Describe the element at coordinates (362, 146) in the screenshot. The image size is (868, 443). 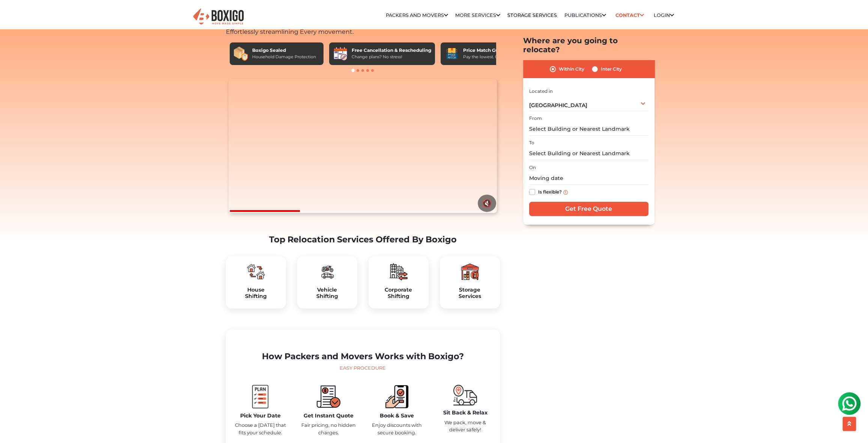
I see `video: Your browser does not support the video tag.` at that location.